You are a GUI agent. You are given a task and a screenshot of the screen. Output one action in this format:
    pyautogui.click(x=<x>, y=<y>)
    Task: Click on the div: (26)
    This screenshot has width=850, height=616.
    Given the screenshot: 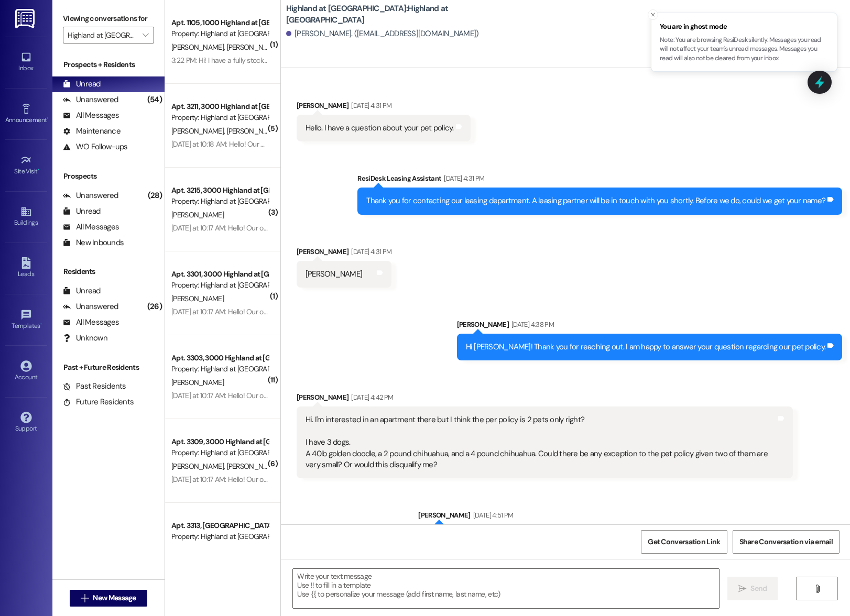 What is the action you would take?
    pyautogui.click(x=154, y=306)
    